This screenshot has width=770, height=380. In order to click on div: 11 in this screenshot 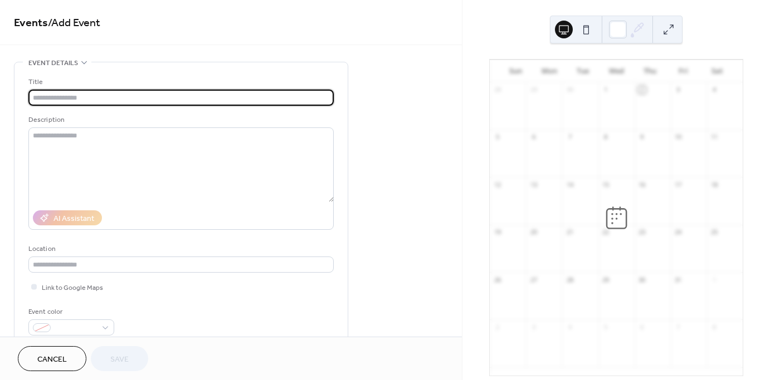, I will do `click(713, 137)`.